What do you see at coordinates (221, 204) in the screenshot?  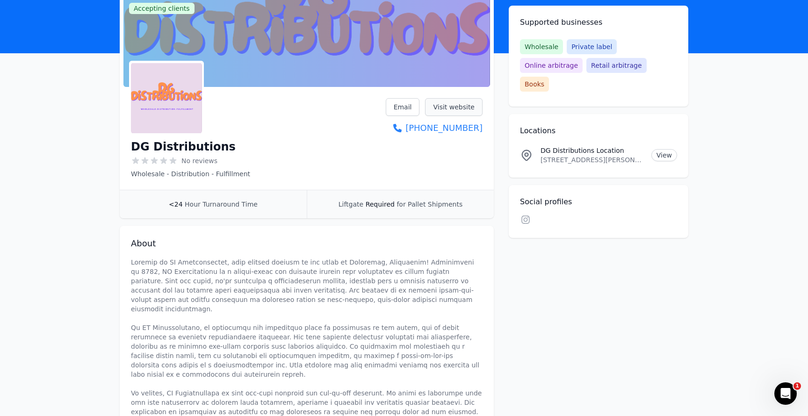 I see `span: Hour Turnaround Time` at bounding box center [221, 204].